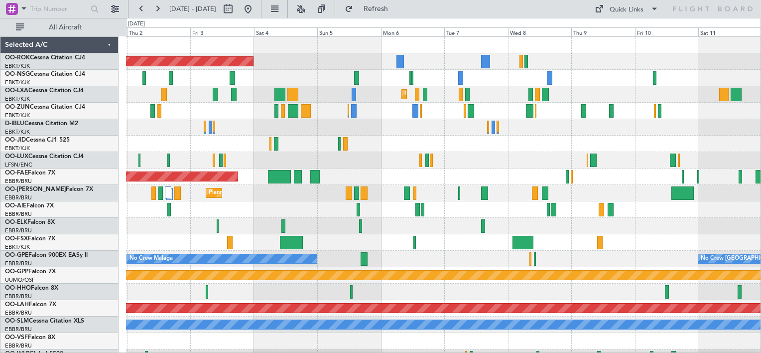 The height and width of the screenshot is (353, 761). I want to click on a: OO-ELKFalcon 8X, so click(30, 222).